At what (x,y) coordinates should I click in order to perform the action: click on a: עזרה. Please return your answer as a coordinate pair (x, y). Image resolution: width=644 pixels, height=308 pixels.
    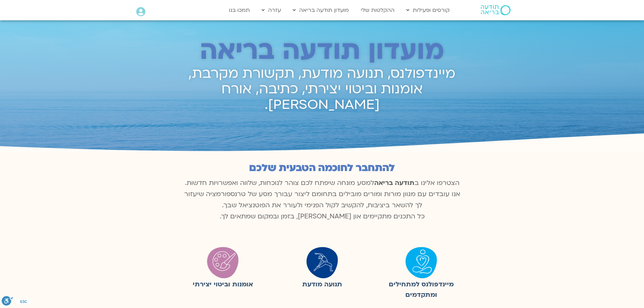
    Looking at the image, I should click on (271, 10).